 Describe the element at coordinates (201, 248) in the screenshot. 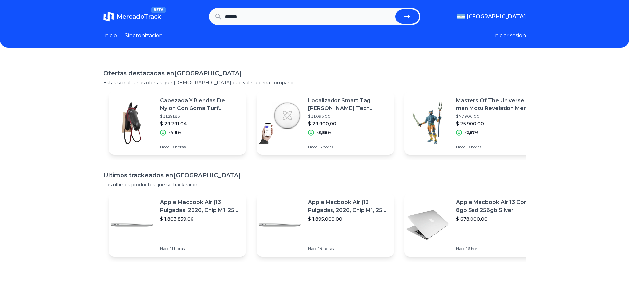

I see `p: Hace 11 horas` at that location.